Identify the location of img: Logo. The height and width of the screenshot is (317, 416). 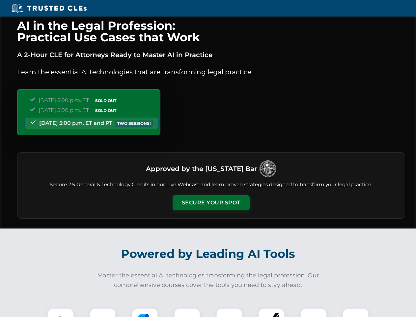
(268, 169).